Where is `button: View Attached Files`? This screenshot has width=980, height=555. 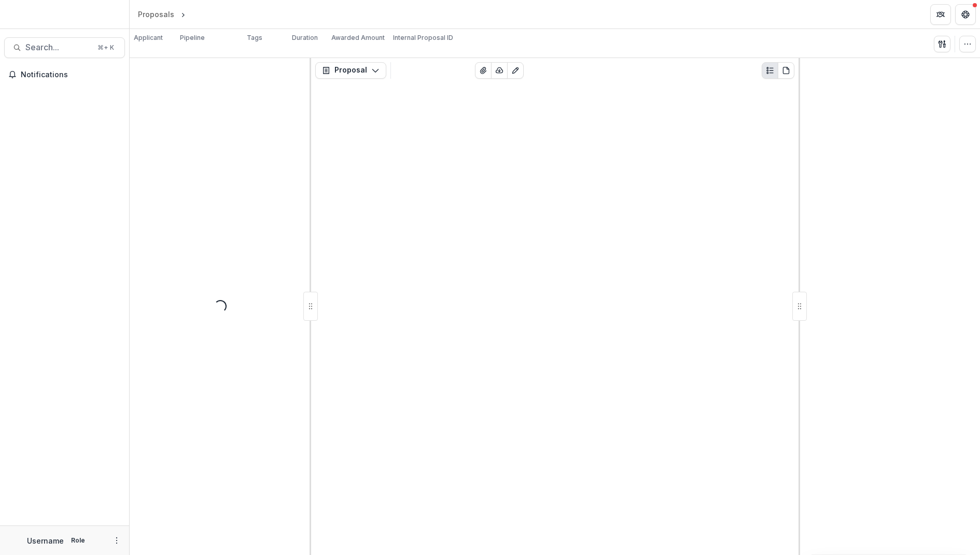
button: View Attached Files is located at coordinates (483, 71).